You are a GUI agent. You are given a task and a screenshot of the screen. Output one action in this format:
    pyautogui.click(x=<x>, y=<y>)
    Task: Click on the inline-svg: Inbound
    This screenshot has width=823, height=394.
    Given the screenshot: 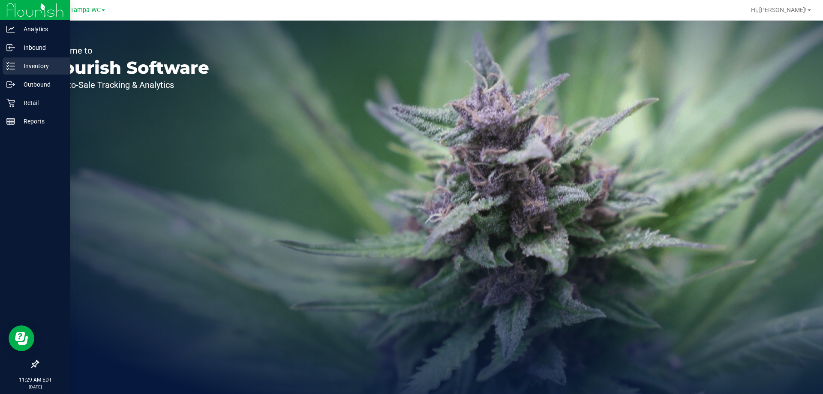 What is the action you would take?
    pyautogui.click(x=11, y=48)
    